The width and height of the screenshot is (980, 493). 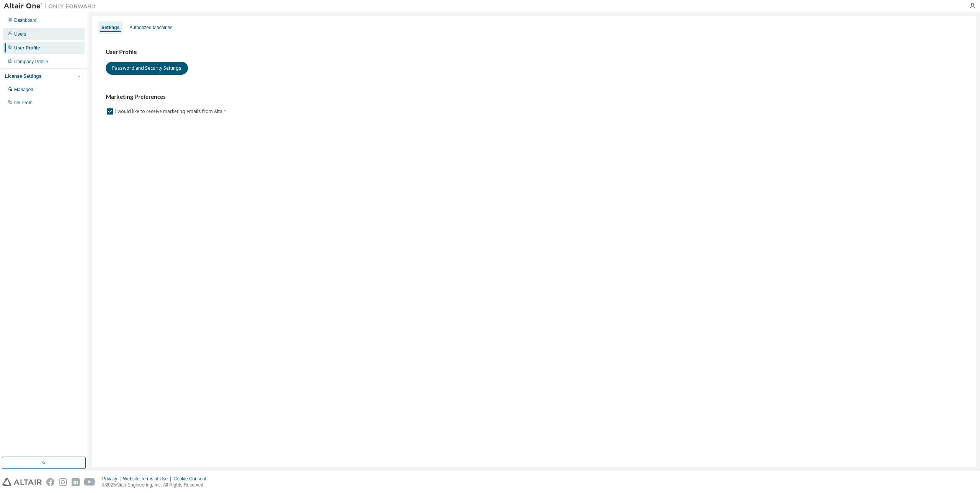 What do you see at coordinates (151, 28) in the screenshot?
I see `div: Authorized Machines` at bounding box center [151, 28].